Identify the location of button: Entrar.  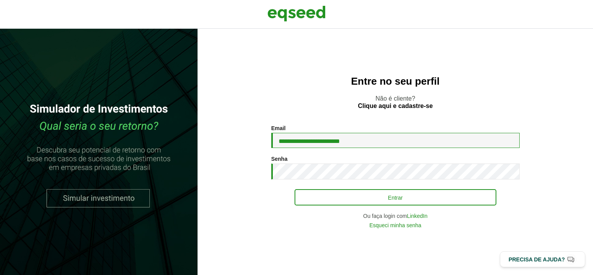
(396, 197).